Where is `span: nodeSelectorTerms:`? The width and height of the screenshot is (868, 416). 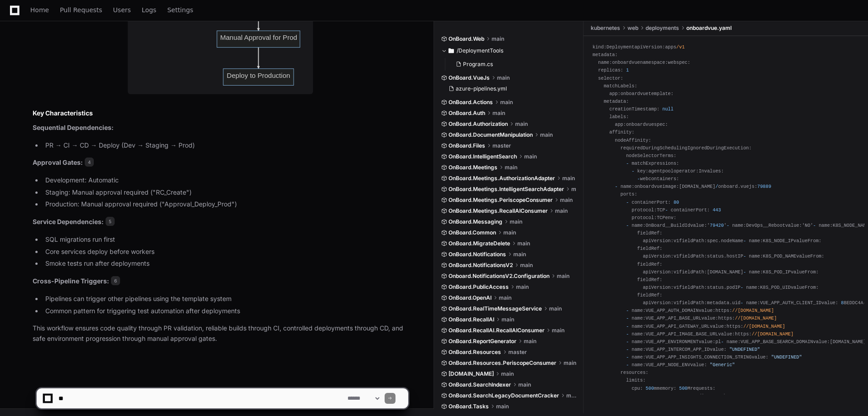
span: nodeSelectorTerms: is located at coordinates (651, 156).